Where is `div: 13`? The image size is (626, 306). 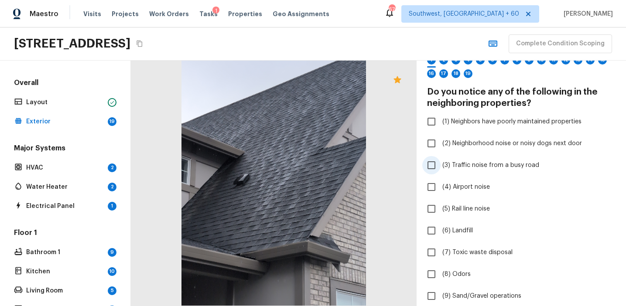
div: 13 is located at coordinates (578, 60).